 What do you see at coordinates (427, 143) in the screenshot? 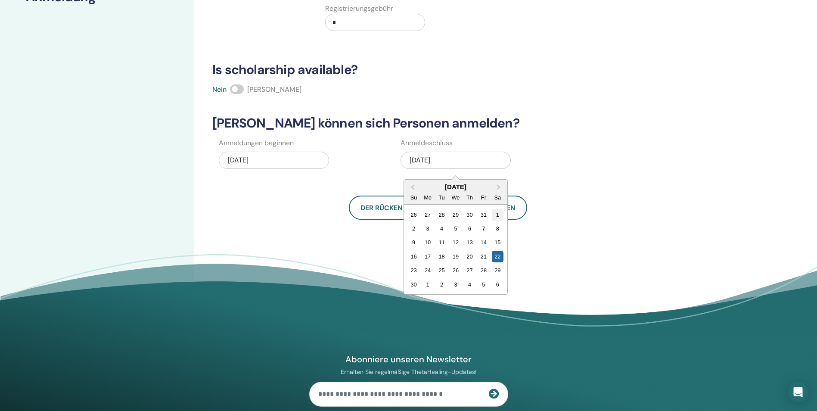
I see `label: Anmeldeschluss` at bounding box center [427, 143].